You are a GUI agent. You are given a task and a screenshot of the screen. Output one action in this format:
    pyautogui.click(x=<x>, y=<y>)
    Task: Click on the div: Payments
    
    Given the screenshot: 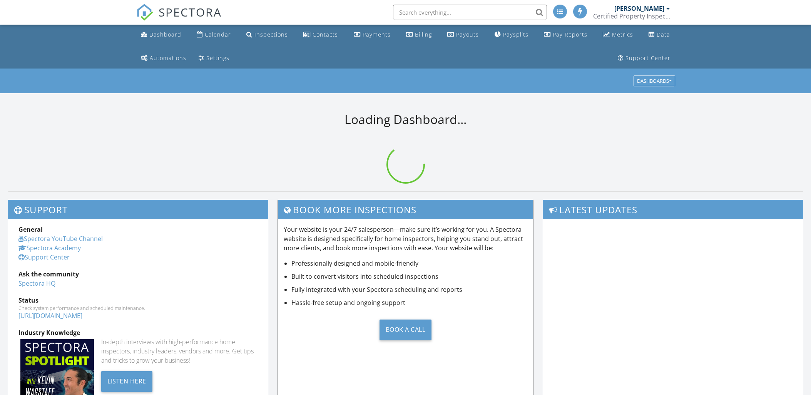 What is the action you would take?
    pyautogui.click(x=377, y=34)
    